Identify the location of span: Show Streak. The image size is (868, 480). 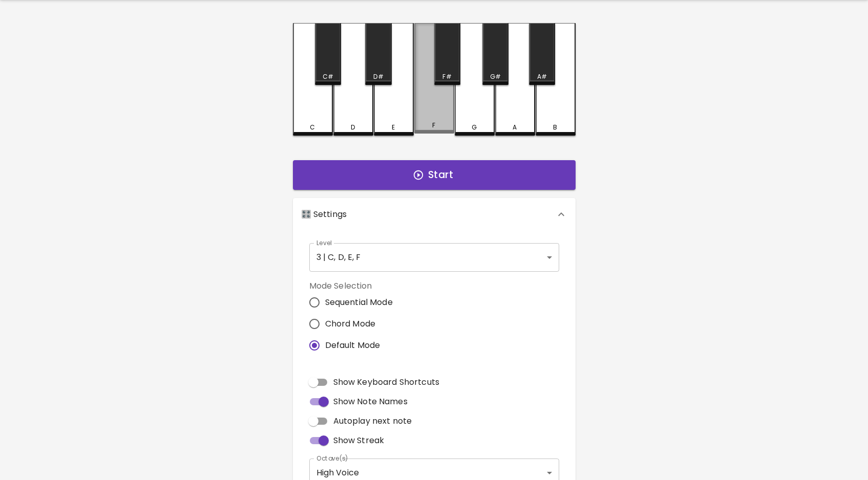
(359, 441).